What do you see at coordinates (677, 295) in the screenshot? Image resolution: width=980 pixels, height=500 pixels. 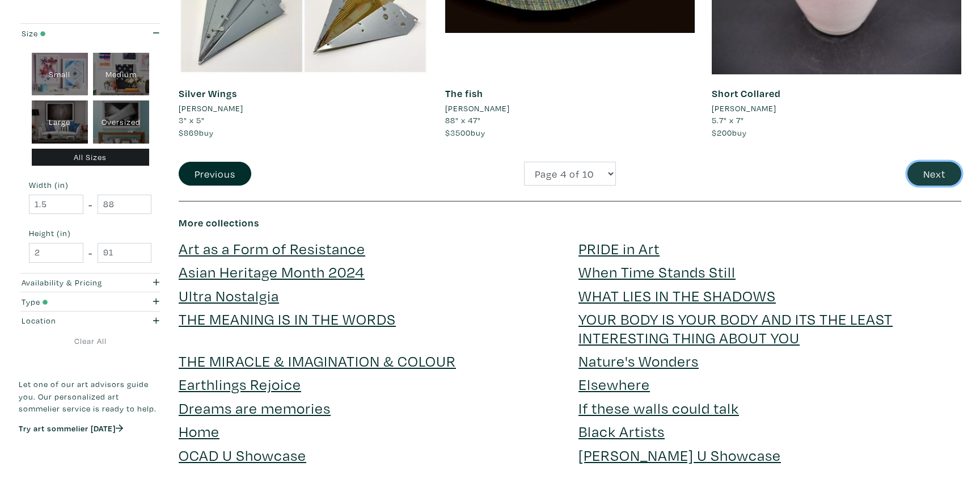 I see `a: WHAT LIES IN THE SHADOWS` at bounding box center [677, 295].